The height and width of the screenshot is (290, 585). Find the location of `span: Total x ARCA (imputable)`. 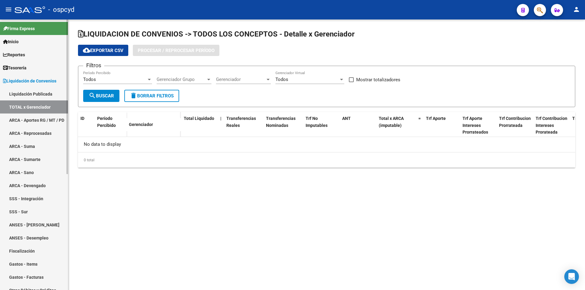

span: Total x ARCA (imputable) is located at coordinates (391, 122).